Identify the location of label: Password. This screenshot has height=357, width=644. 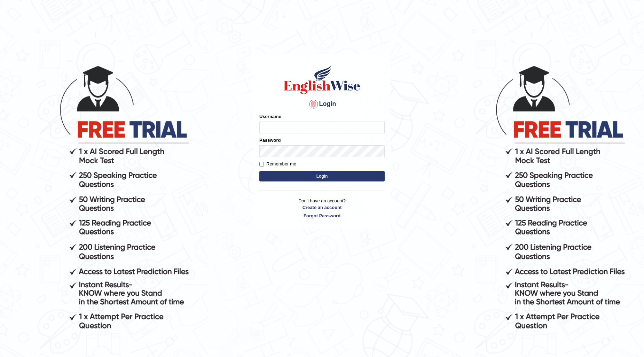
(270, 140).